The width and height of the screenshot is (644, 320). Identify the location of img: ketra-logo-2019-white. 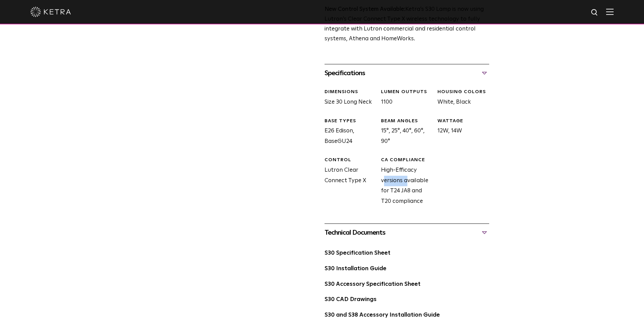
(51, 12).